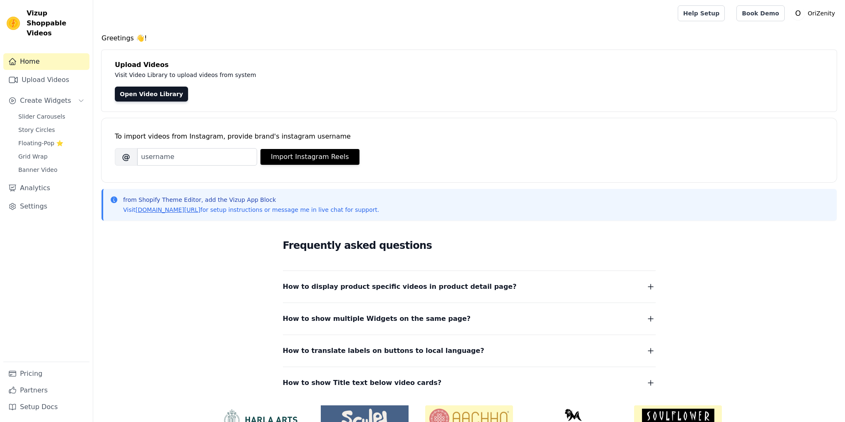 The width and height of the screenshot is (845, 422). Describe the element at coordinates (51, 156) in the screenshot. I see `a: Grid Wrap` at that location.